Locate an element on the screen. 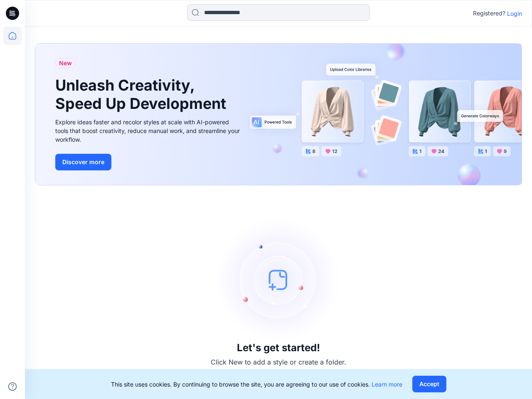  a: Learn more is located at coordinates (387, 384).